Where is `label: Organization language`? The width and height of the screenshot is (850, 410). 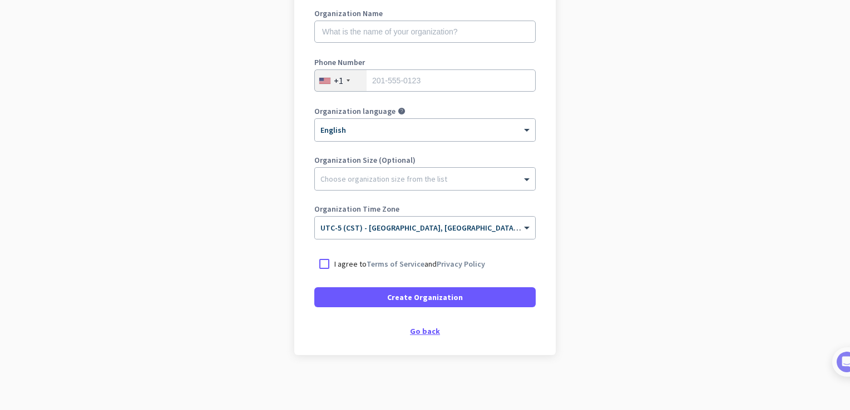
label: Organization language is located at coordinates (355, 111).